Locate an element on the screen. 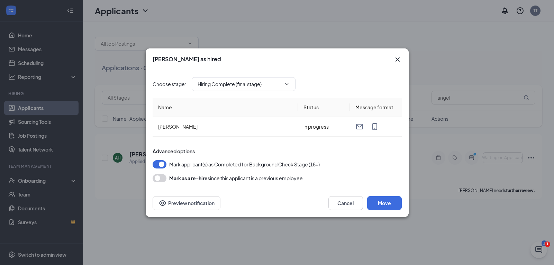 The image size is (554, 265). button: Close is located at coordinates (398, 60).